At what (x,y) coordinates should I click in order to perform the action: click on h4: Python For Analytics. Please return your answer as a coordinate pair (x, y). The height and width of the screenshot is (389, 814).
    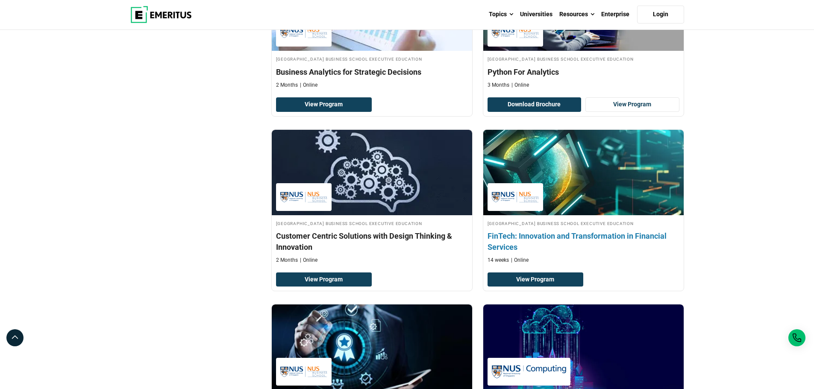
    Looking at the image, I should click on (584, 72).